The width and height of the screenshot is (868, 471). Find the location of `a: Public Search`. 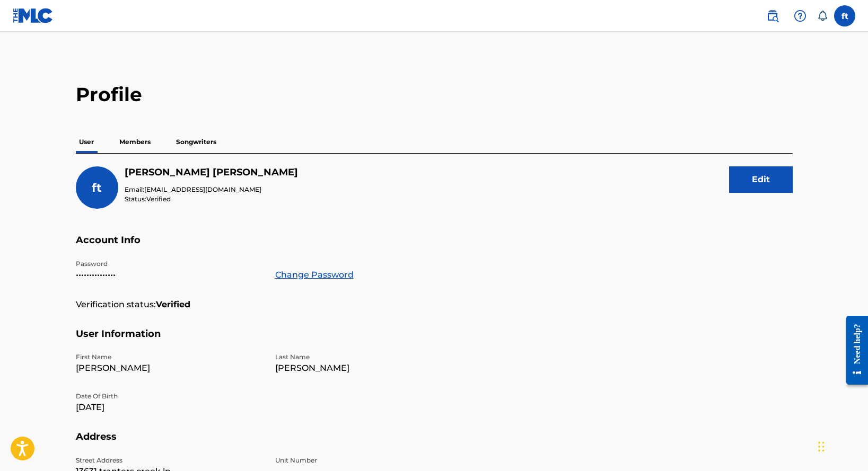

a: Public Search is located at coordinates (773, 16).